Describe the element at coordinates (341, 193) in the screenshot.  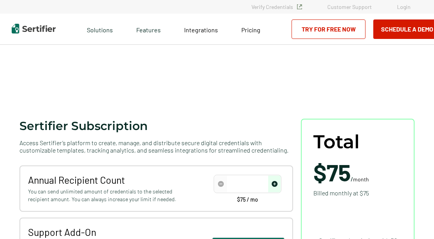
I see `span: Billed monthly at $75` at that location.